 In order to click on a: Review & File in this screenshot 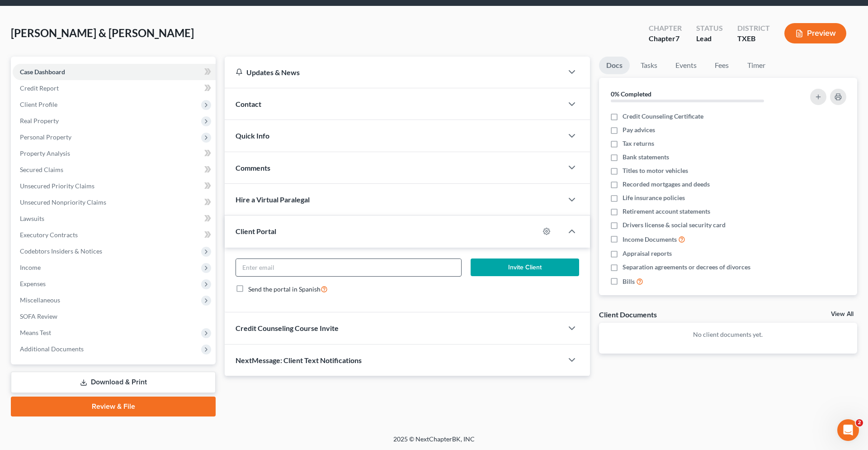, I will do `click(113, 406)`.